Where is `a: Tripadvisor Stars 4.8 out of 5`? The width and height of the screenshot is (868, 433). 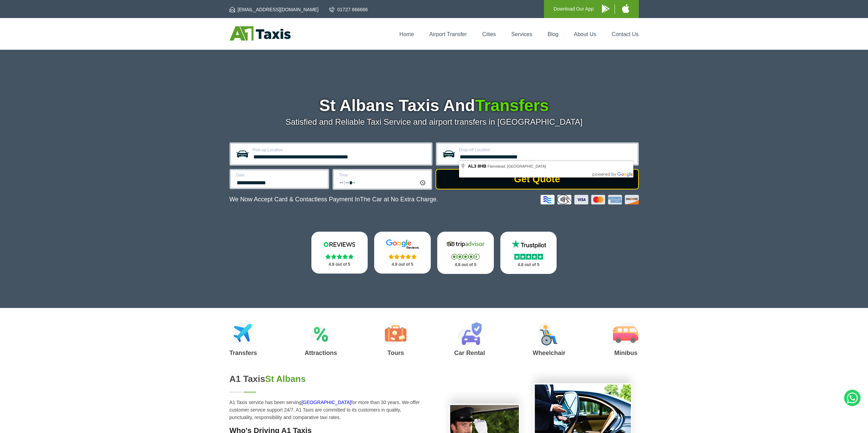 a: Tripadvisor Stars 4.8 out of 5 is located at coordinates (466, 253).